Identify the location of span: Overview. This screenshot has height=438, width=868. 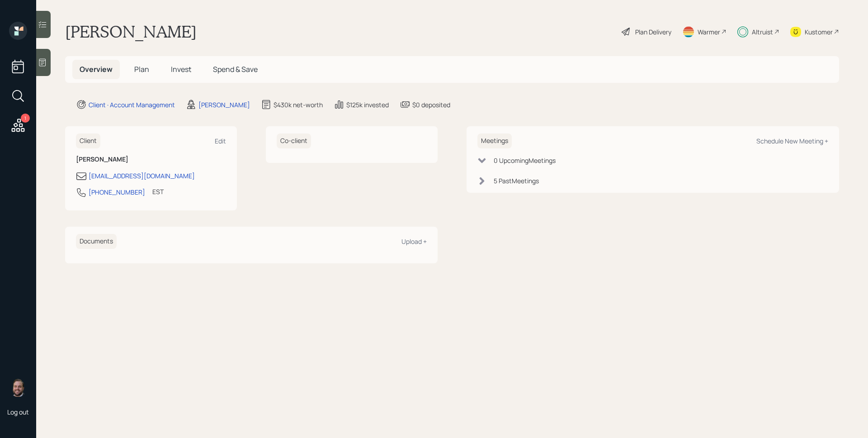
(96, 70).